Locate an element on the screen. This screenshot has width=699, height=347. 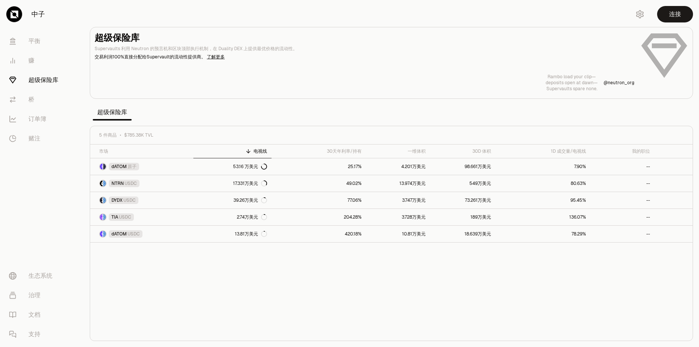
a: dATOM 徽标USDC 徽标dATOMUSDC is located at coordinates (142, 234).